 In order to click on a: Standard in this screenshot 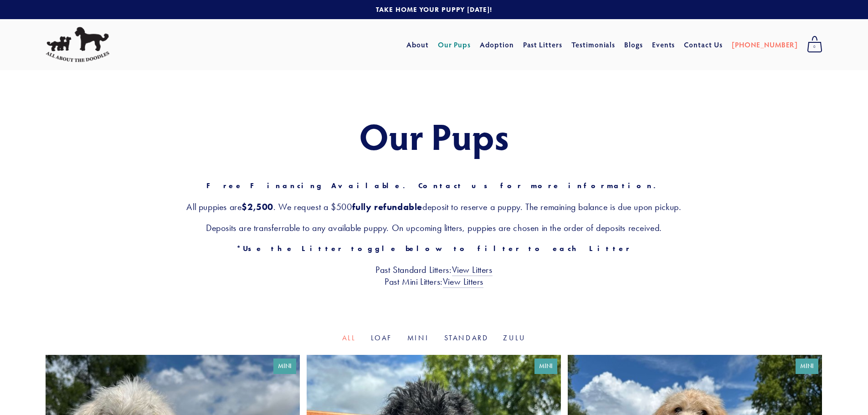, I will do `click(467, 338)`.